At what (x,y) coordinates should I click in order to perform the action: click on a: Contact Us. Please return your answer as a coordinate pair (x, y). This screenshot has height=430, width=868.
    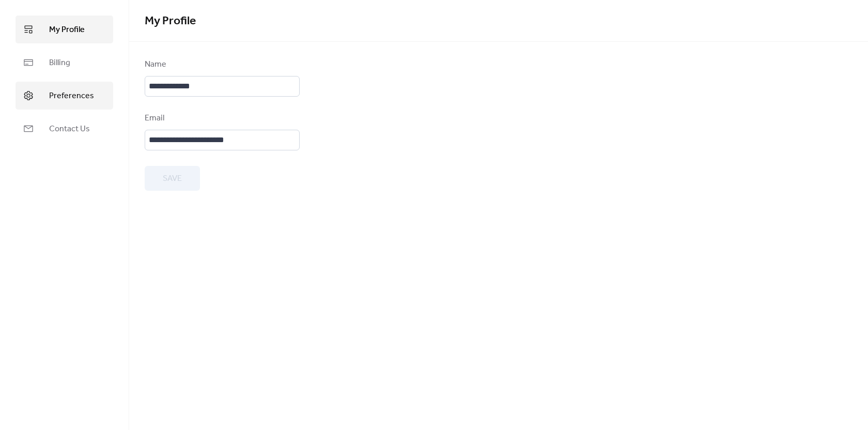
    Looking at the image, I should click on (64, 129).